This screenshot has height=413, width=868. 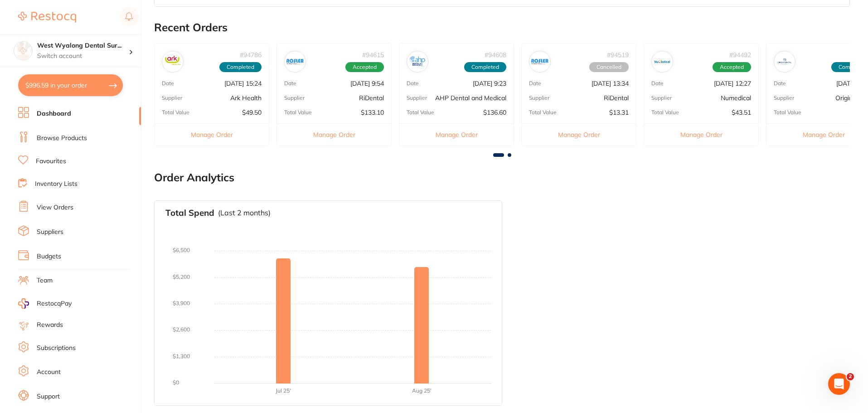 What do you see at coordinates (470, 98) in the screenshot?
I see `p: AHP Dental and Medical` at bounding box center [470, 98].